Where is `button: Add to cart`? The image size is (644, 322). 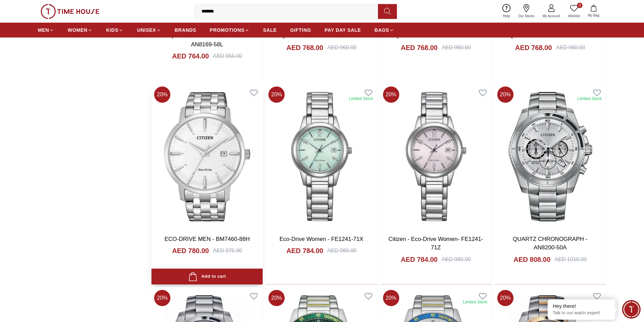
button: Add to cart is located at coordinates (207, 277).